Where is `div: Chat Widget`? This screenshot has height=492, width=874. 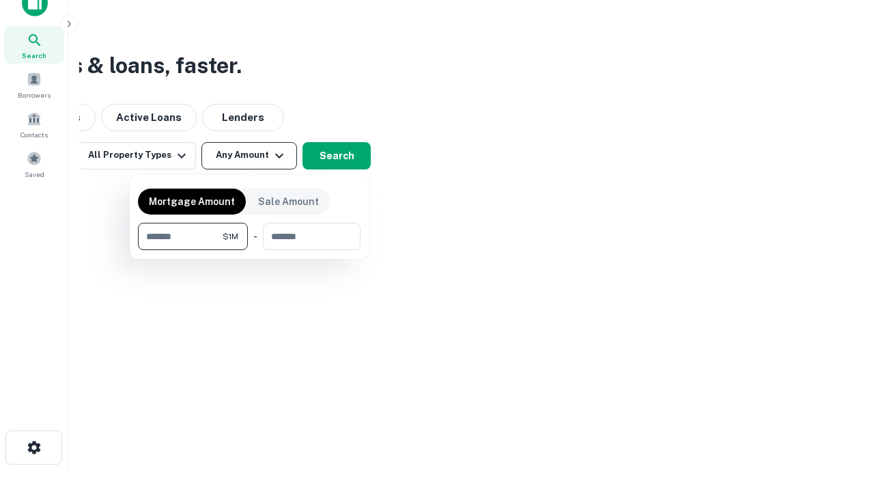
div: Chat Widget is located at coordinates (840, 372).